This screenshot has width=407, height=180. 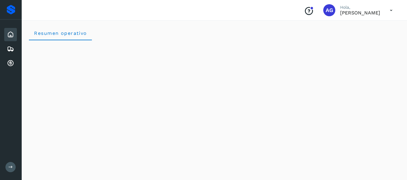 What do you see at coordinates (11, 35) in the screenshot?
I see `div: Inicio` at bounding box center [11, 35].